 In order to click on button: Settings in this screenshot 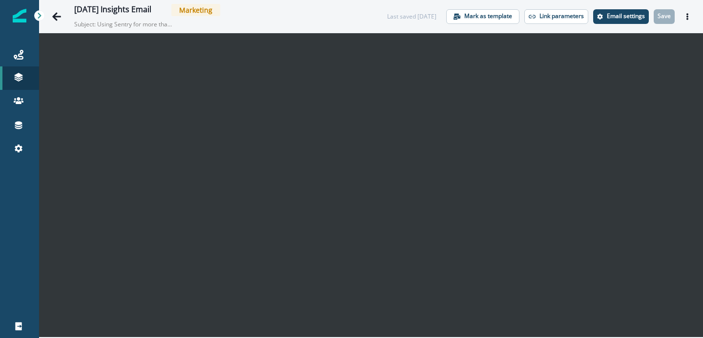, I will do `click(621, 17)`.